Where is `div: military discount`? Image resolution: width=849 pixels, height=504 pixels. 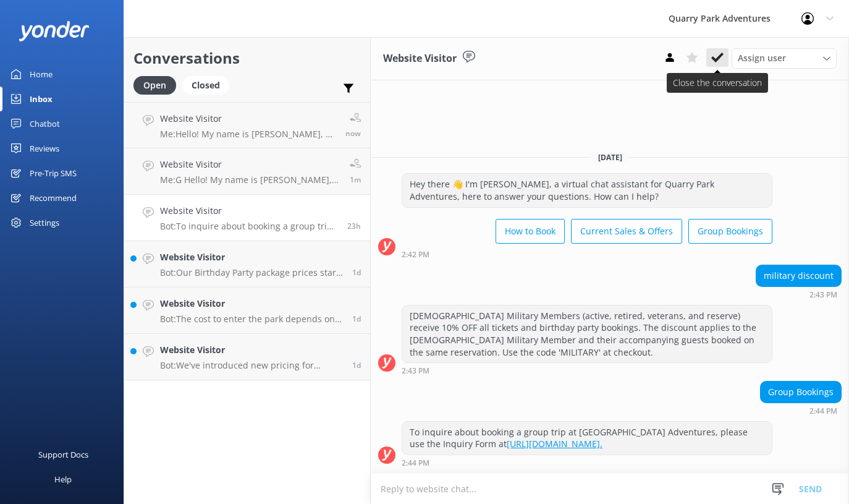 div: military discount is located at coordinates (798, 276).